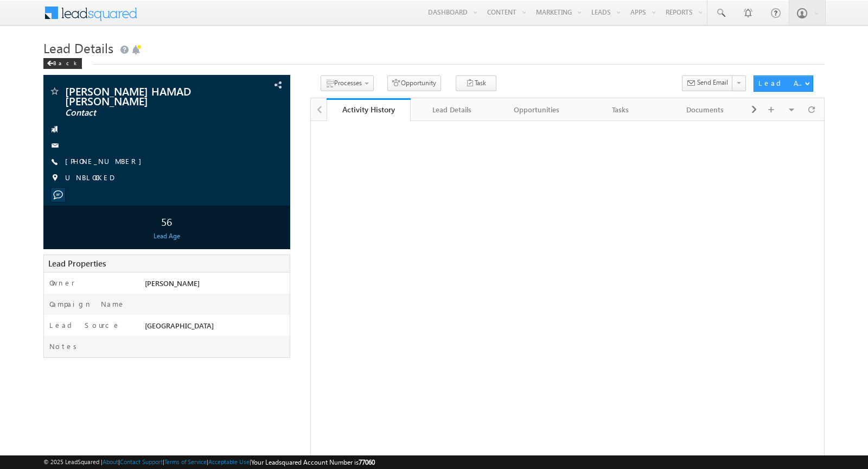  Describe the element at coordinates (347, 83) in the screenshot. I see `button: Processes` at that location.